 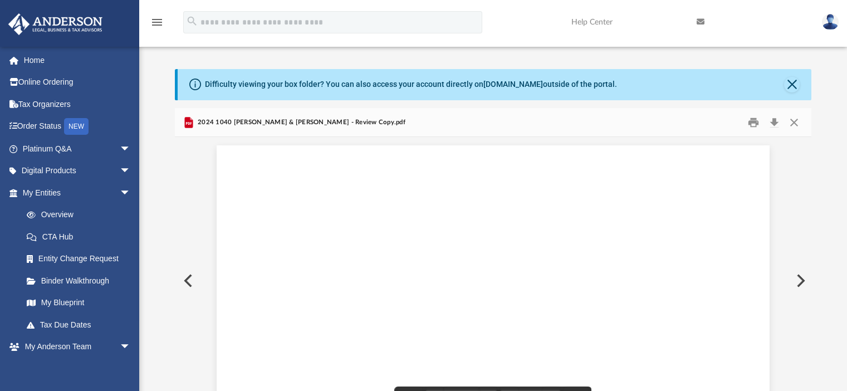 What do you see at coordinates (753, 122) in the screenshot?
I see `button: Print` at bounding box center [753, 122].